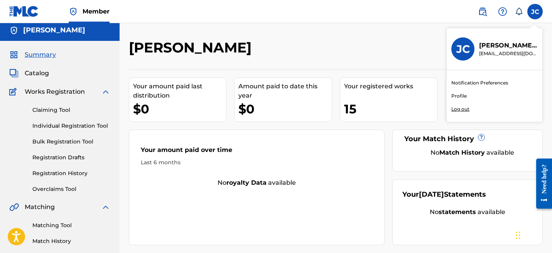 This screenshot has width=552, height=253. I want to click on img: Works Registration, so click(14, 92).